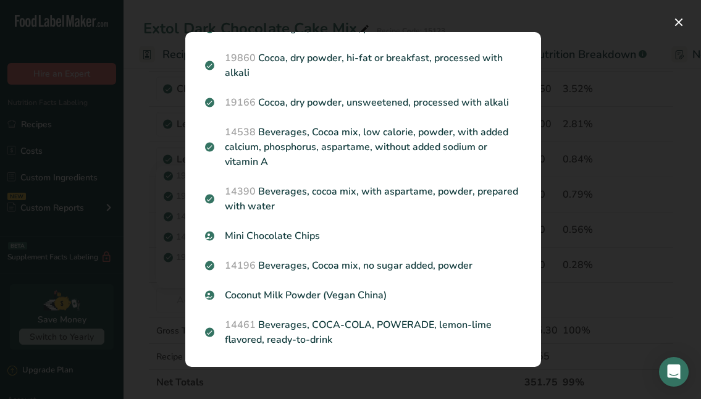 Image resolution: width=701 pixels, height=399 pixels. What do you see at coordinates (240, 103) in the screenshot?
I see `span: 19166` at bounding box center [240, 103].